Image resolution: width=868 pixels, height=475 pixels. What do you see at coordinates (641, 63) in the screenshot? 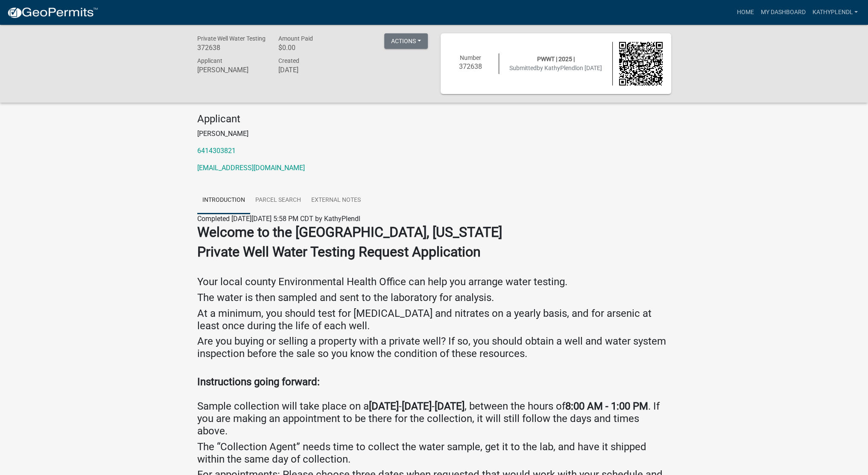
I see `img: QR code` at bounding box center [641, 63].